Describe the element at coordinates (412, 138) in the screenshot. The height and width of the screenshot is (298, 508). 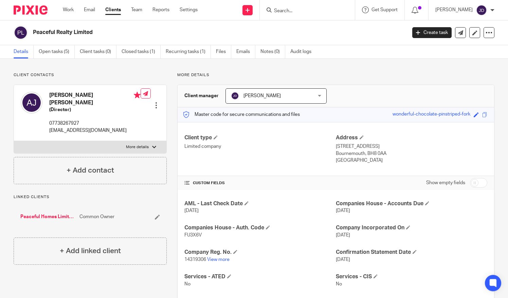
I see `h4: Address` at that location.